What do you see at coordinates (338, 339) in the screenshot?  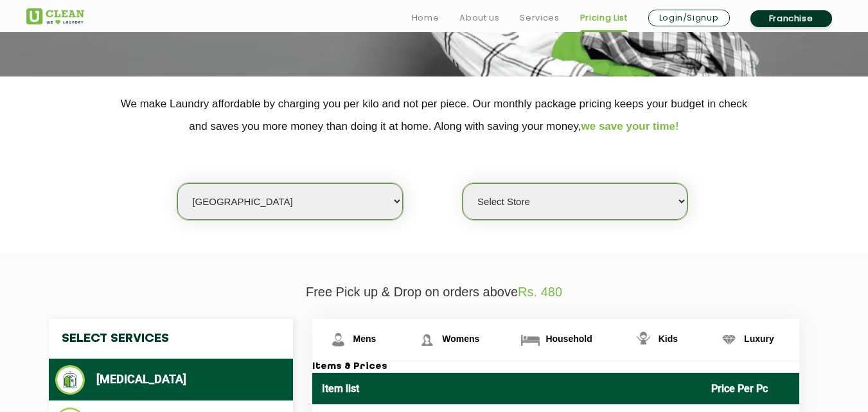 I see `img: Mens` at bounding box center [338, 339].